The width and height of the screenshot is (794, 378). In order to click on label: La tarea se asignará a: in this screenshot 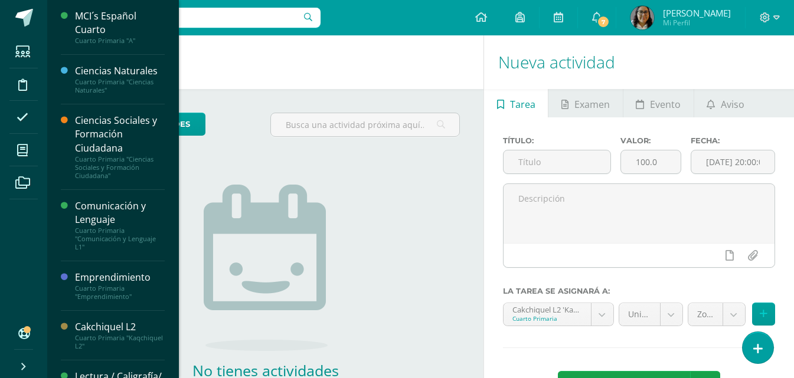, I will do `click(638, 291)`.